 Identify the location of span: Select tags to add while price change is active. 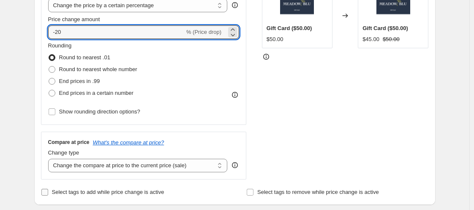
(108, 192).